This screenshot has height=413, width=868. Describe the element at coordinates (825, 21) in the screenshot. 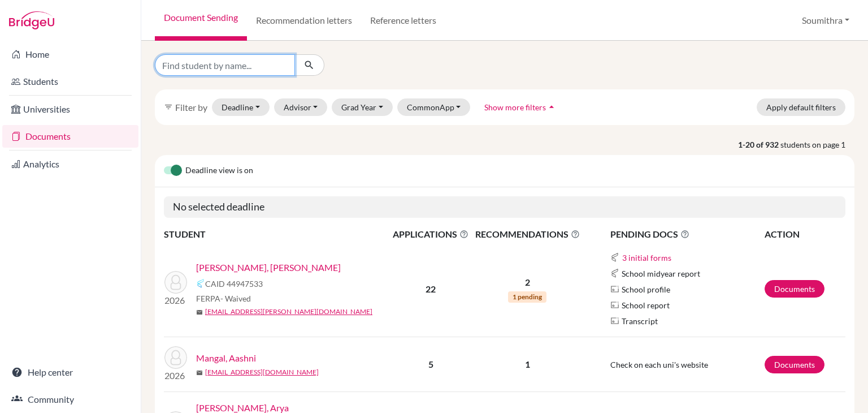

I see `button: Soumithra` at that location.